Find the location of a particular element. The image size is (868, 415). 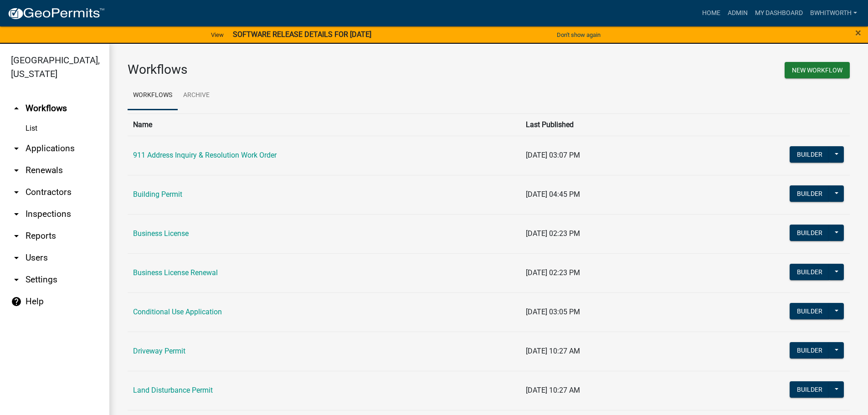

a: My Dashboard is located at coordinates (778, 13).